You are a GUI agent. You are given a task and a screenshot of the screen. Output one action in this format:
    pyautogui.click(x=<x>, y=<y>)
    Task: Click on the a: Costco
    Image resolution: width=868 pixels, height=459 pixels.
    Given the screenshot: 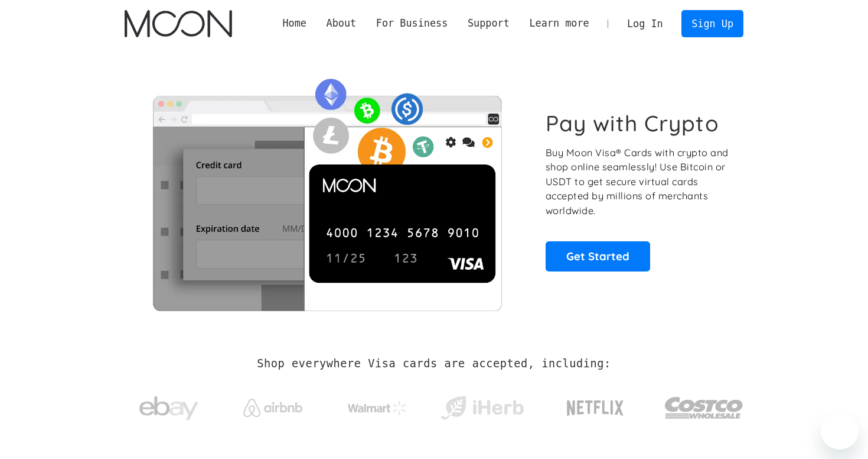 What is the action you would take?
    pyautogui.click(x=704, y=404)
    